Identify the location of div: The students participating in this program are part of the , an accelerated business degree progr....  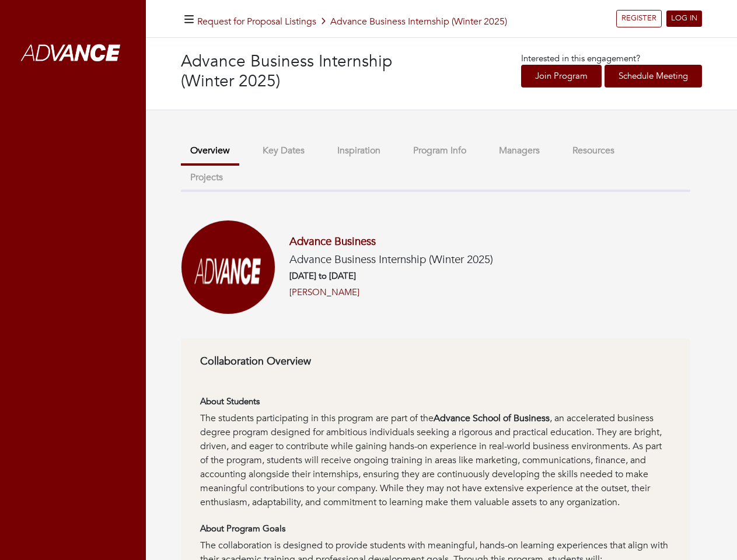
(435, 460).